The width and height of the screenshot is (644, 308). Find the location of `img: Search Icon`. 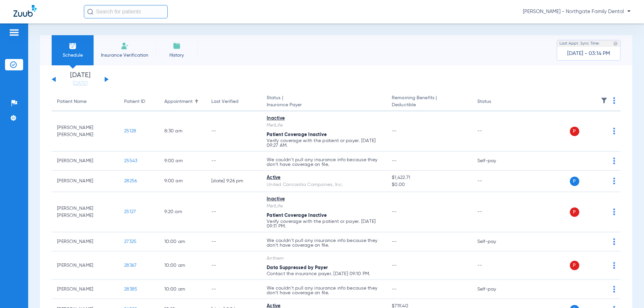

img: Search Icon is located at coordinates (90, 12).